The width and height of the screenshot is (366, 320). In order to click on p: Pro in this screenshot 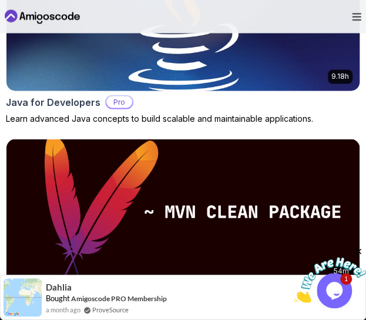, I will do `click(119, 102)`.